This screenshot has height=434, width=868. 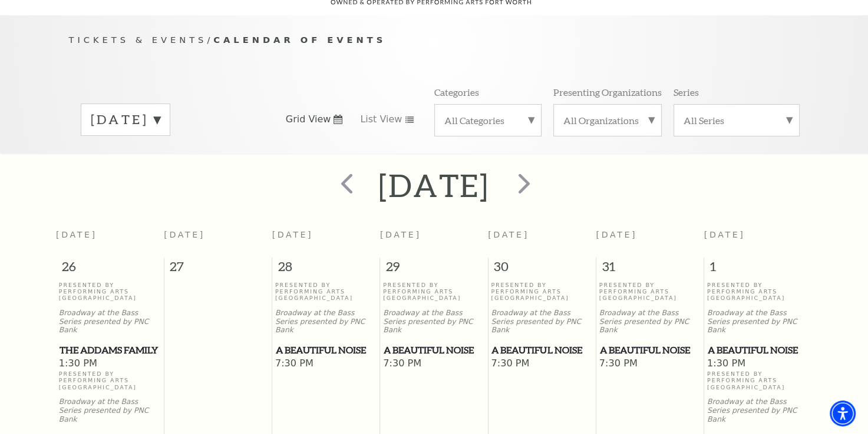 I want to click on span: 31, so click(x=649, y=270).